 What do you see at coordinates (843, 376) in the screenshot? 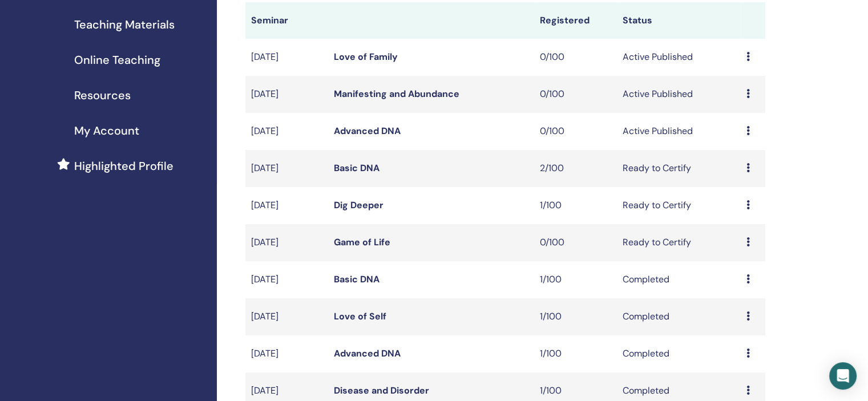
I see `div: Open Intercom Messenger` at bounding box center [843, 376].